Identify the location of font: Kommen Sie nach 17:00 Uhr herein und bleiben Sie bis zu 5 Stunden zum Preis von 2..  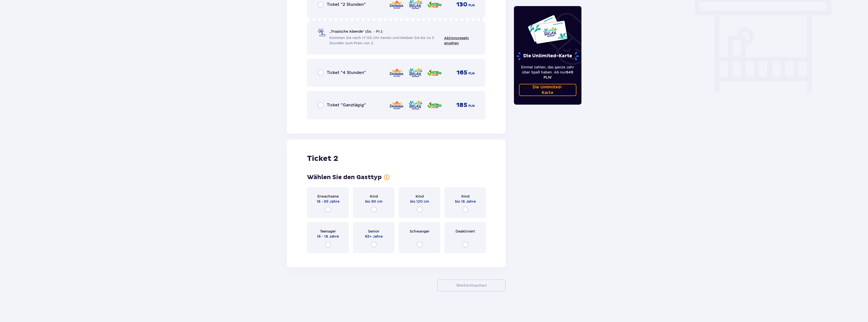
(381, 40).